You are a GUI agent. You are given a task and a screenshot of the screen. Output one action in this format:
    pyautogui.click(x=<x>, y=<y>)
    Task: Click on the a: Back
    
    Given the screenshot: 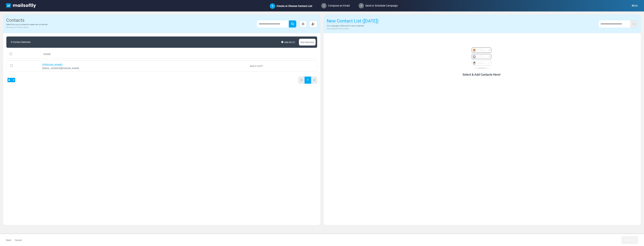 What is the action you would take?
    pyautogui.click(x=9, y=240)
    